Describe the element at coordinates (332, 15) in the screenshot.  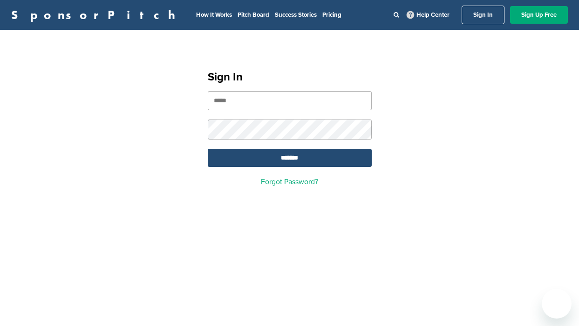
I see `a: Pricing` at that location.